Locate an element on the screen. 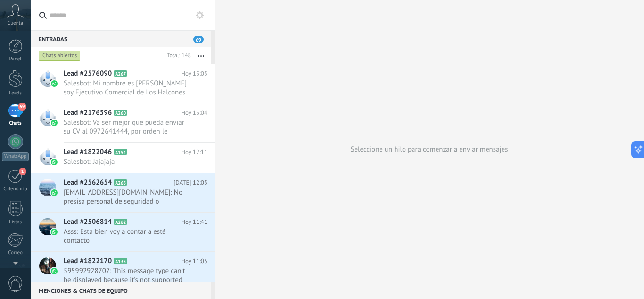 Image resolution: width=644 pixels, height=299 pixels. span: A265 is located at coordinates (120, 182).